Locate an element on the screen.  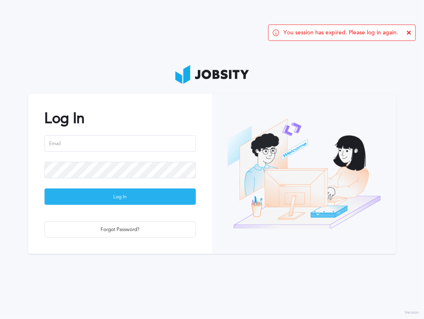
input: Email is located at coordinates (120, 143).